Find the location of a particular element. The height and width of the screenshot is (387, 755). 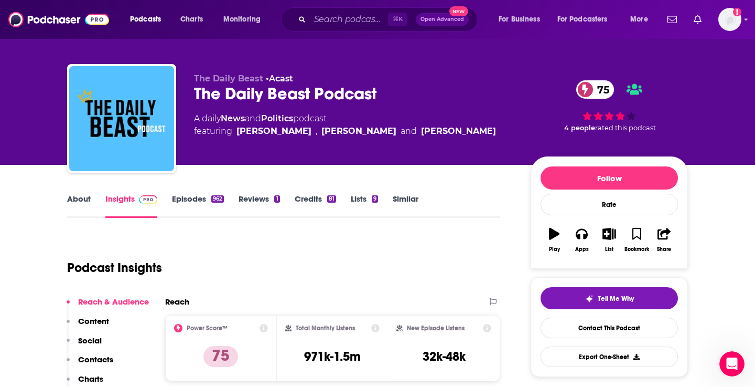

span: Tell Me Why is located at coordinates (616, 298).